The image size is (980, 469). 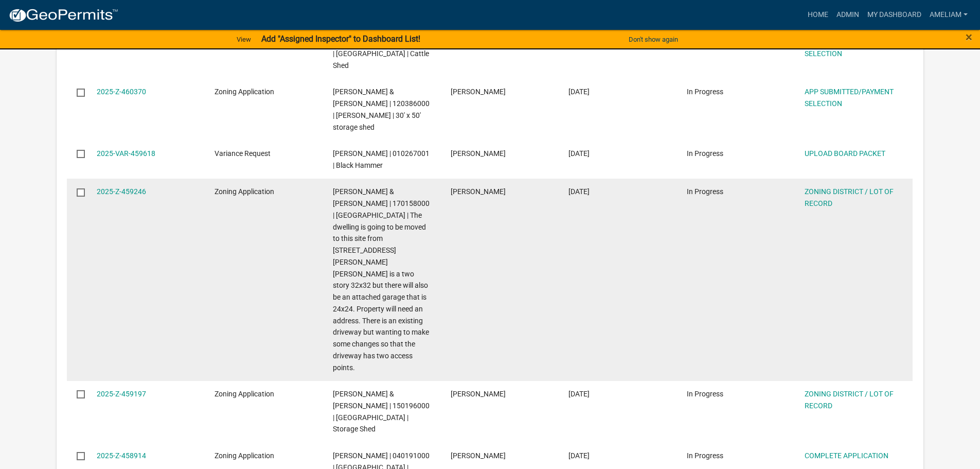 What do you see at coordinates (478, 394) in the screenshot?
I see `span: Dustin Todd Betz` at bounding box center [478, 394].